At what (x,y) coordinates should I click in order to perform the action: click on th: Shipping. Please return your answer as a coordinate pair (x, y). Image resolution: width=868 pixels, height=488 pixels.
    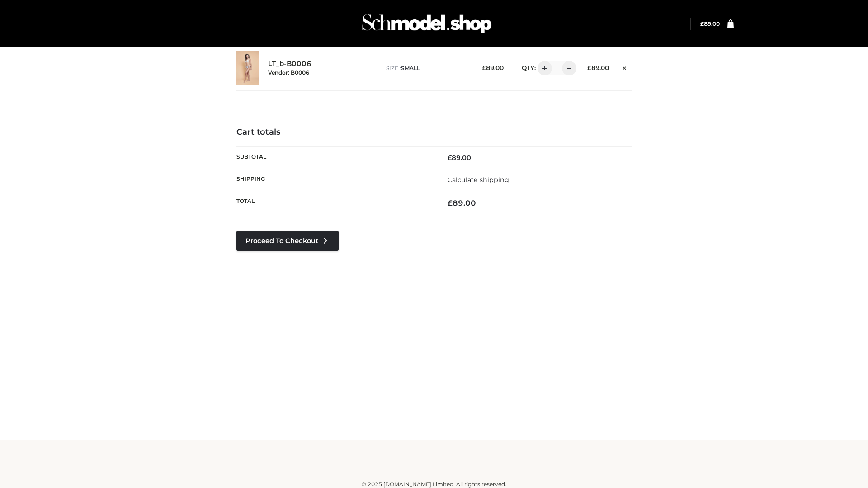
    Looking at the image, I should click on (335, 179).